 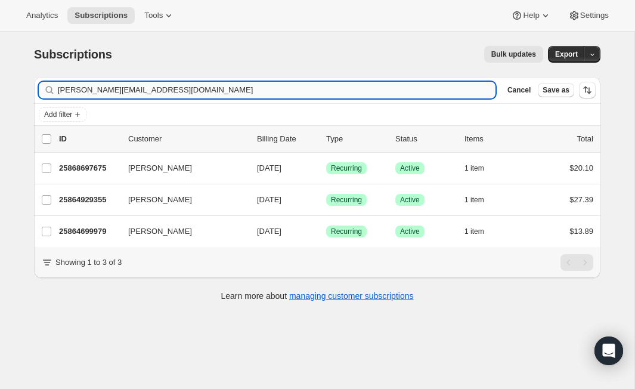 I want to click on span: $13.89, so click(x=582, y=231).